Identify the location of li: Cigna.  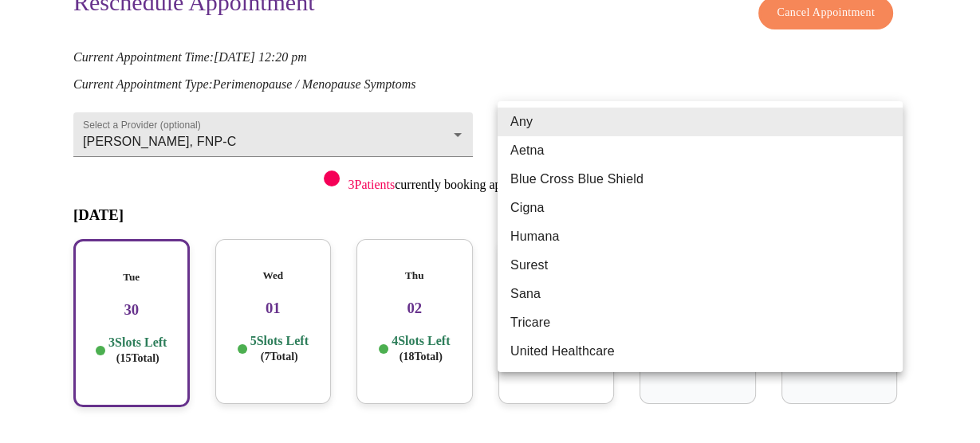
(700, 208).